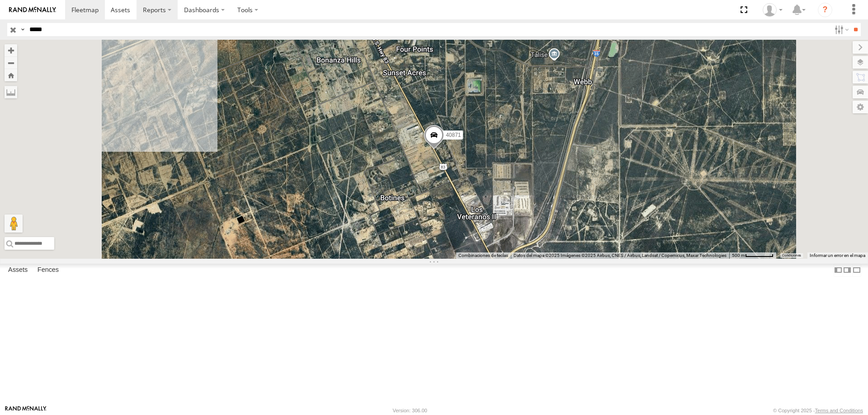  Describe the element at coordinates (11, 92) in the screenshot. I see `label: Measure` at that location.